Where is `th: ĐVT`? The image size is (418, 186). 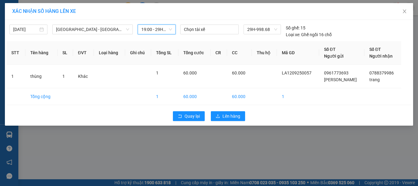 th: ĐVT is located at coordinates (84, 53).